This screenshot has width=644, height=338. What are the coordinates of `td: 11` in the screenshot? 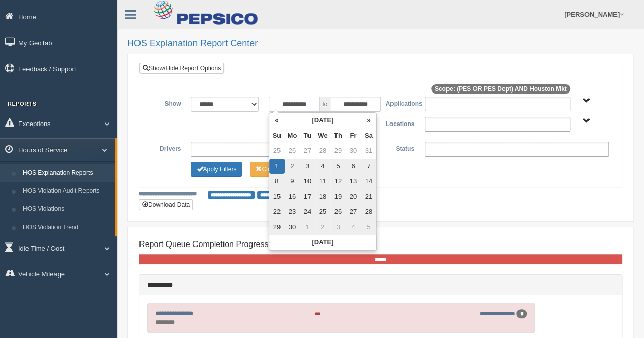 It's located at (323, 182).